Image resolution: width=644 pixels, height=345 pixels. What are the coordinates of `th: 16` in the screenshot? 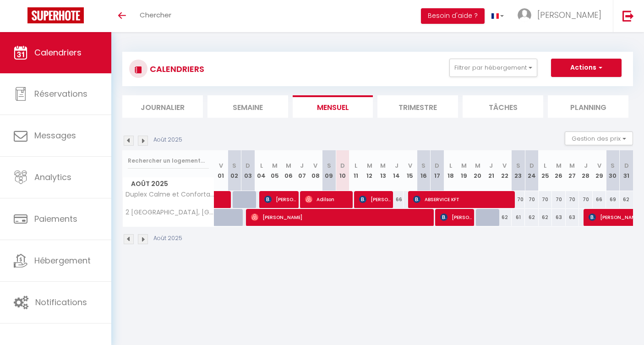 It's located at (424, 171).